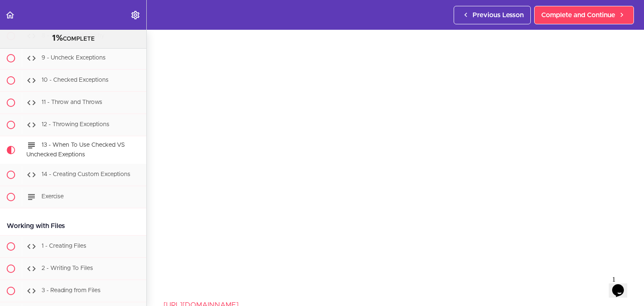 The width and height of the screenshot is (644, 306). Describe the element at coordinates (71, 290) in the screenshot. I see `span: 3 - Reading from Files` at that location.